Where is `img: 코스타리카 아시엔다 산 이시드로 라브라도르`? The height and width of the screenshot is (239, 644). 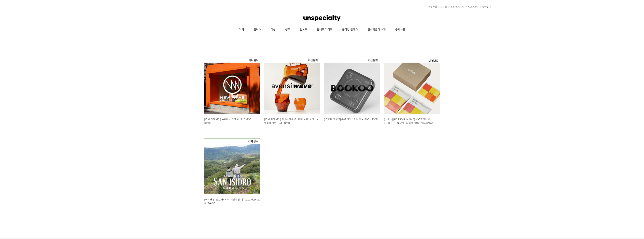 img: 코스타리카 아시엔다 산 이시드로 라브라도르 is located at coordinates (232, 166).